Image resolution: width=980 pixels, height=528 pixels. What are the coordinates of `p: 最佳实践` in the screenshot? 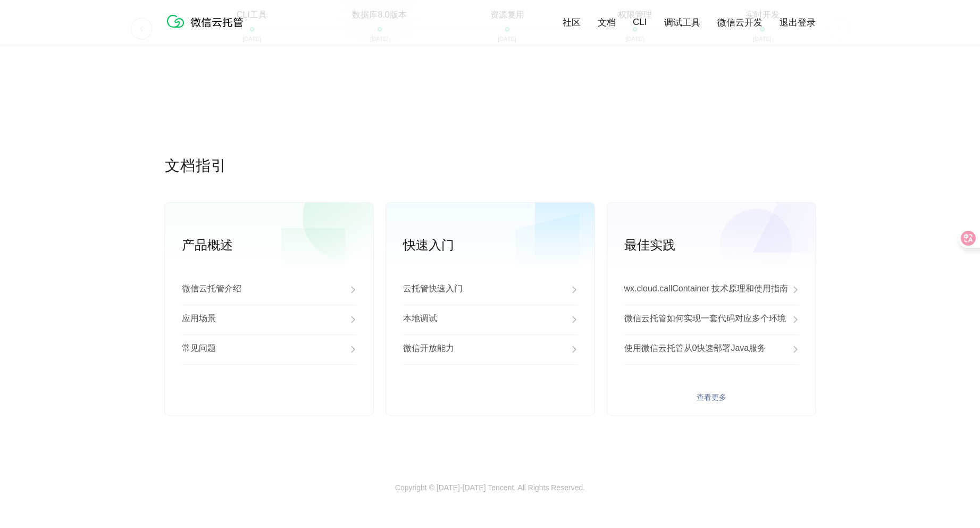 It's located at (720, 245).